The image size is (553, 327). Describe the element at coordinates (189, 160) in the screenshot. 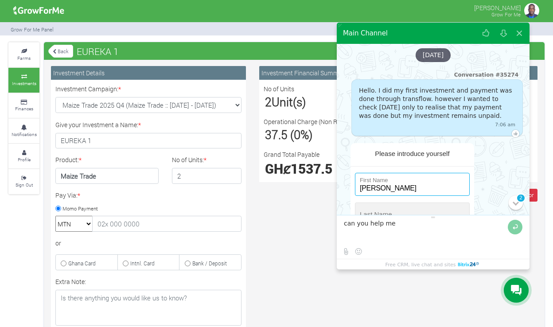

I see `label: No of Units:` at that location.